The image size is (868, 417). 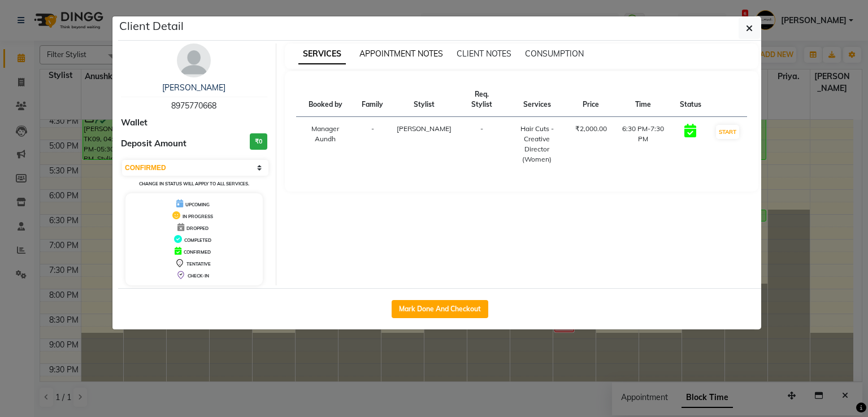 I want to click on span: Wallet, so click(x=134, y=122).